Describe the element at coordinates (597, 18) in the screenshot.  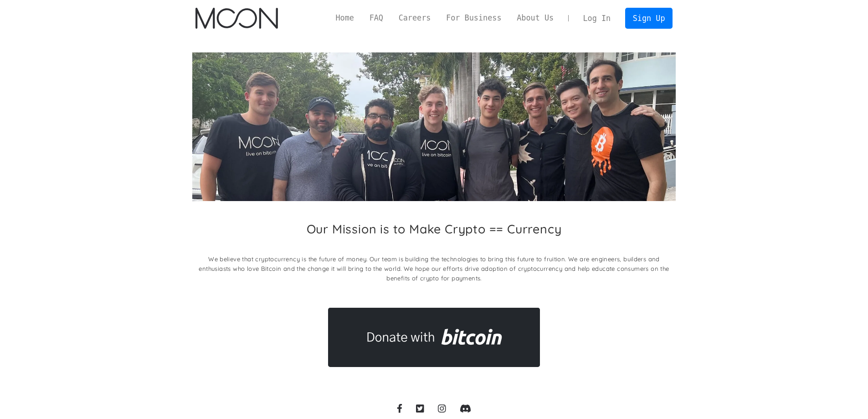
I see `a: Log In` at that location.